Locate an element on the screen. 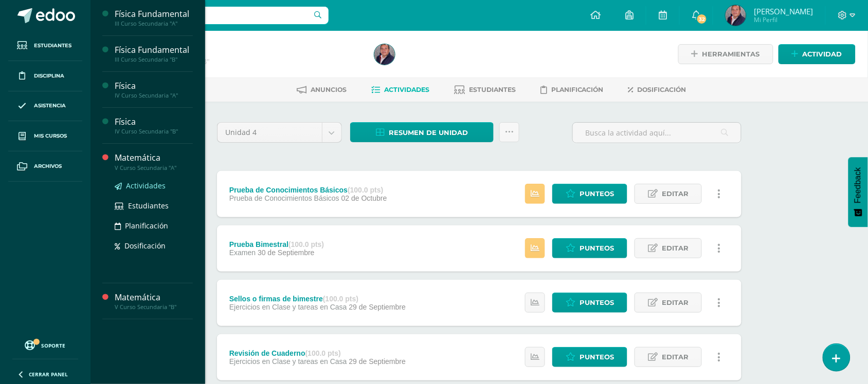 The width and height of the screenshot is (868, 384). a: Unidad 4 is located at coordinates (279, 132).